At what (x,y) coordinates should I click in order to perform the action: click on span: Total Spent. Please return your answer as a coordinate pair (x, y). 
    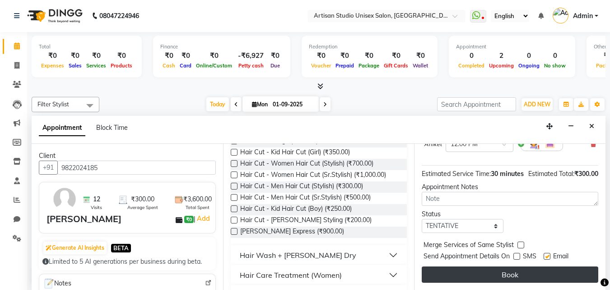
    Looking at the image, I should click on (197, 207).